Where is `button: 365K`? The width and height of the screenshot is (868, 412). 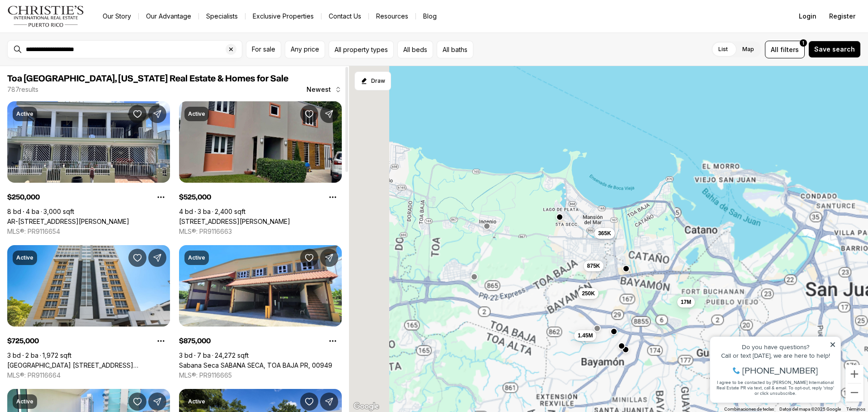
button: 365K is located at coordinates (605, 233).